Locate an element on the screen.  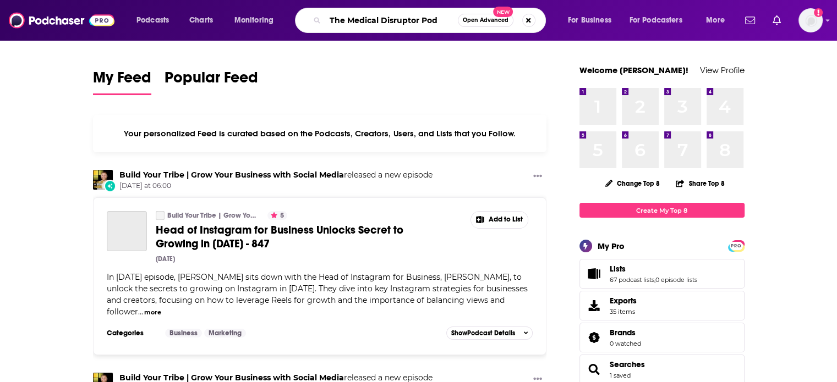
a: My Feed is located at coordinates (122, 81).